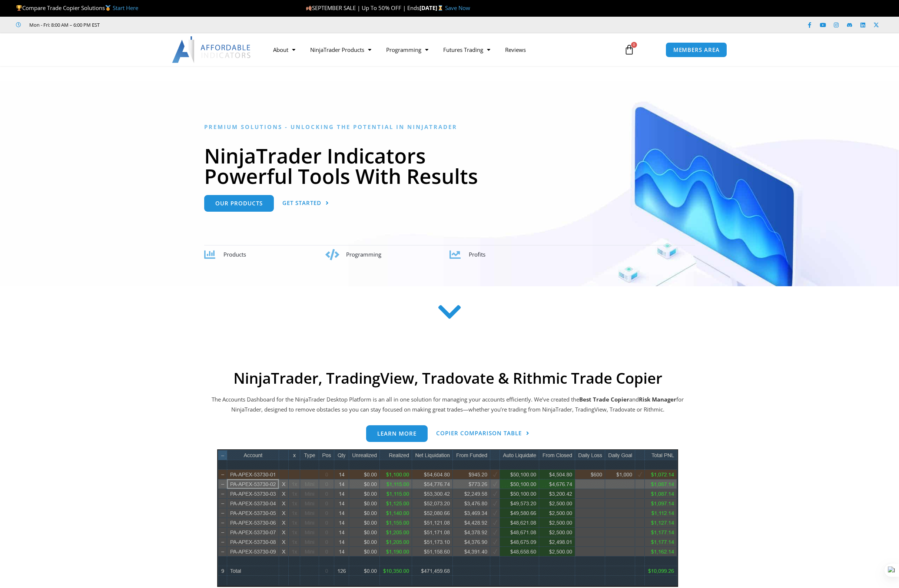 The width and height of the screenshot is (899, 588). What do you see at coordinates (450, 166) in the screenshot?
I see `h1: NinjaTrader Indicators Powerful Tools With Results` at bounding box center [450, 166].